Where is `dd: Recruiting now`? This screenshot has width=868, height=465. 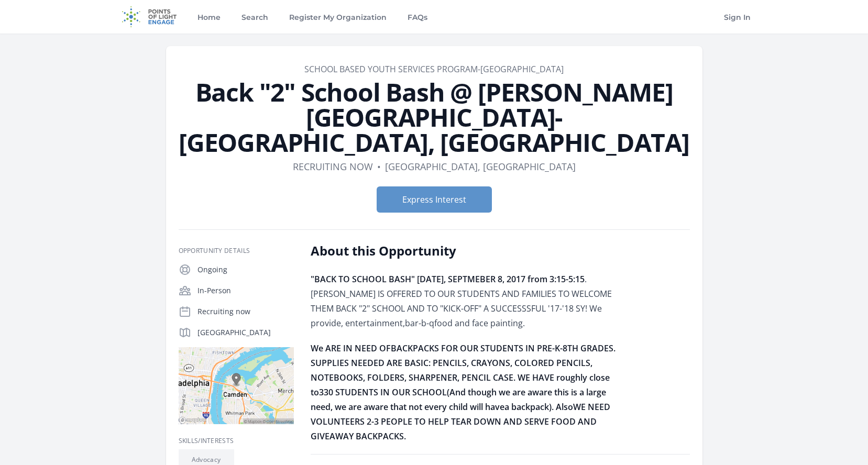 dd: Recruiting now is located at coordinates (333, 166).